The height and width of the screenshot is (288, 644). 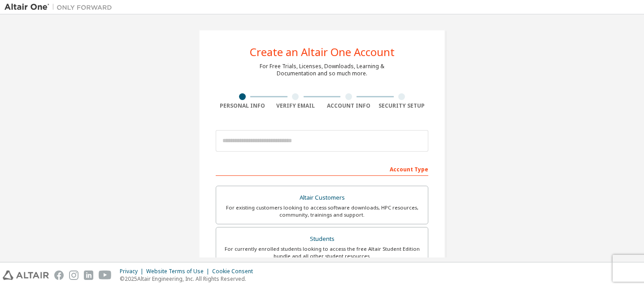 I want to click on div: Personal Info, so click(x=242, y=106).